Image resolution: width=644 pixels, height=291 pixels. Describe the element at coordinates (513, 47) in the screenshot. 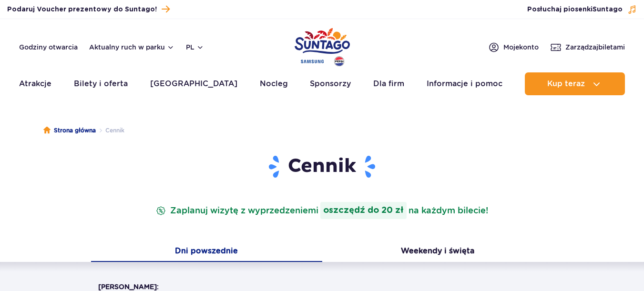

I see `a: Mojekonto` at that location.